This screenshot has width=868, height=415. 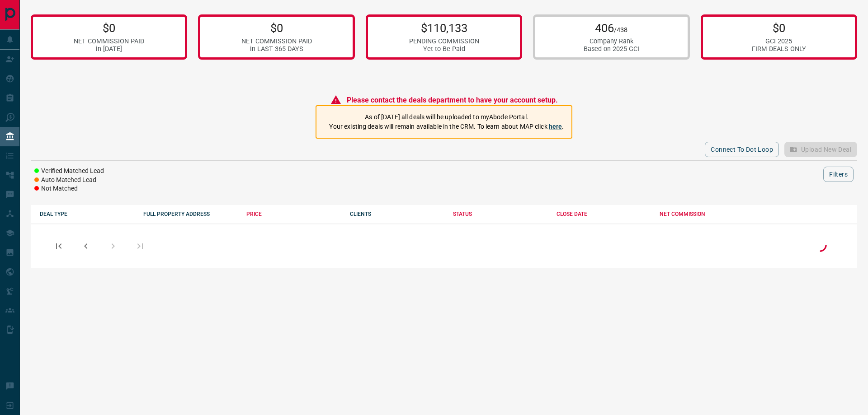 What do you see at coordinates (556, 127) in the screenshot?
I see `a: here` at bounding box center [556, 127].